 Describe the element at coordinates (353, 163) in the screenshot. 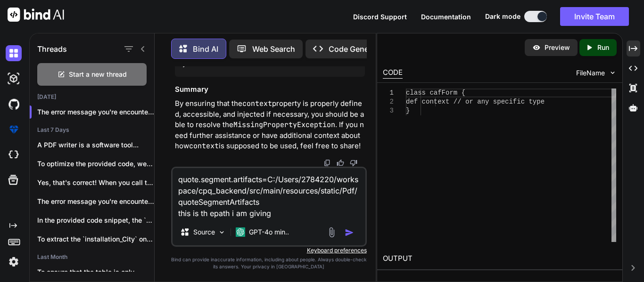

I see `img: dislike` at that location.